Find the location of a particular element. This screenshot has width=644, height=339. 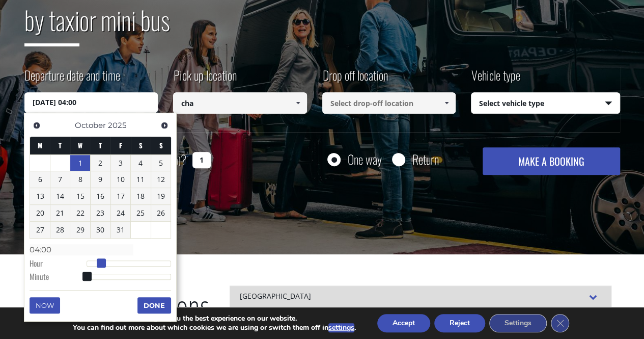

a: 14 is located at coordinates (60, 196).